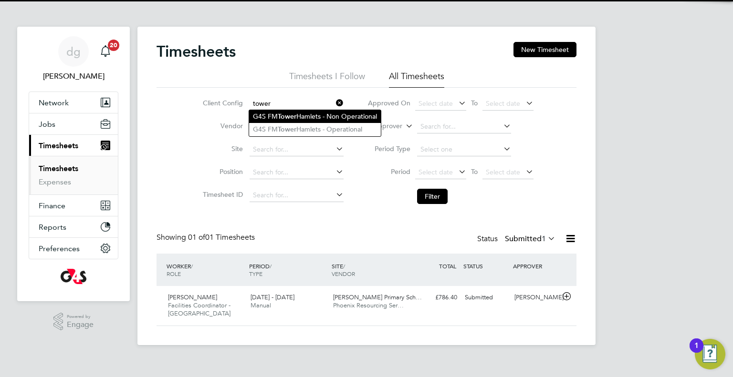  What do you see at coordinates (464, 150) in the screenshot?
I see `input: Select one` at bounding box center [464, 150].